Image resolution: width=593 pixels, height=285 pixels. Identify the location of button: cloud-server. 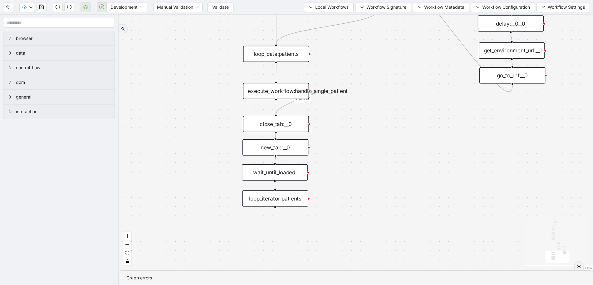
(86, 7).